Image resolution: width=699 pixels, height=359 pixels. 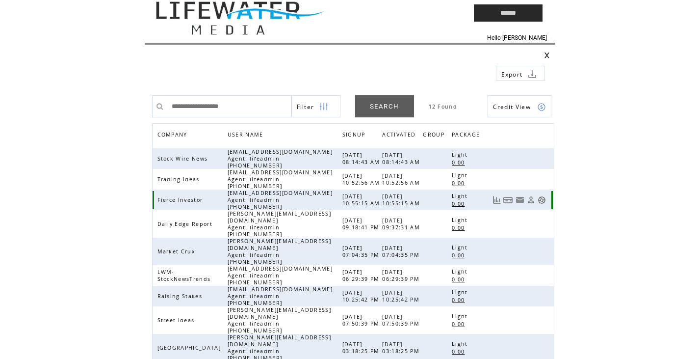 I want to click on span: Stock Wire News, so click(x=184, y=159).